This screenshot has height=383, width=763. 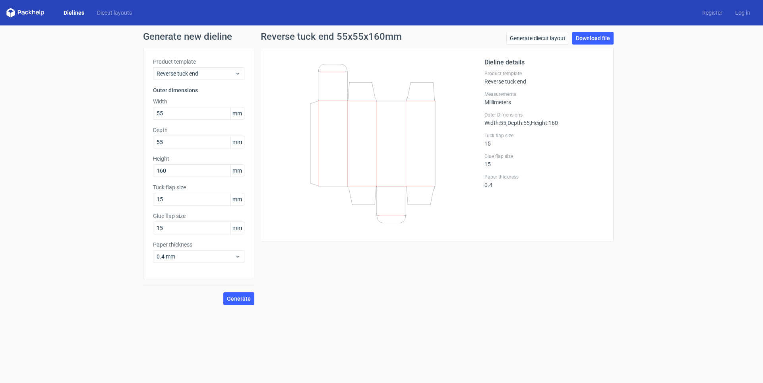 I want to click on span: , Depth : 55, so click(x=518, y=123).